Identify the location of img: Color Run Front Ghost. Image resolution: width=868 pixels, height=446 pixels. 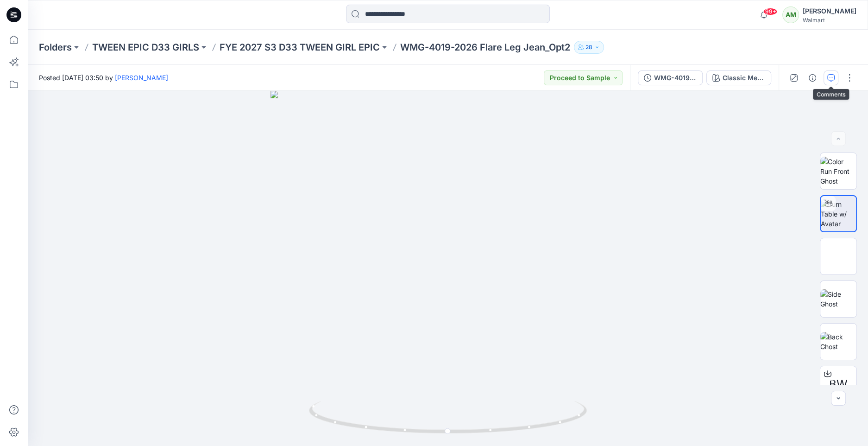
(839, 171).